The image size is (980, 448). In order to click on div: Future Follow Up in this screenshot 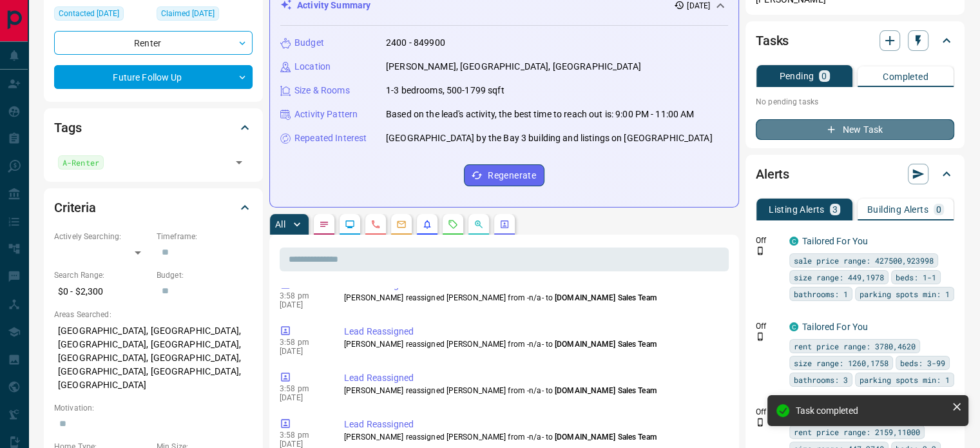, I will do `click(153, 77)`.